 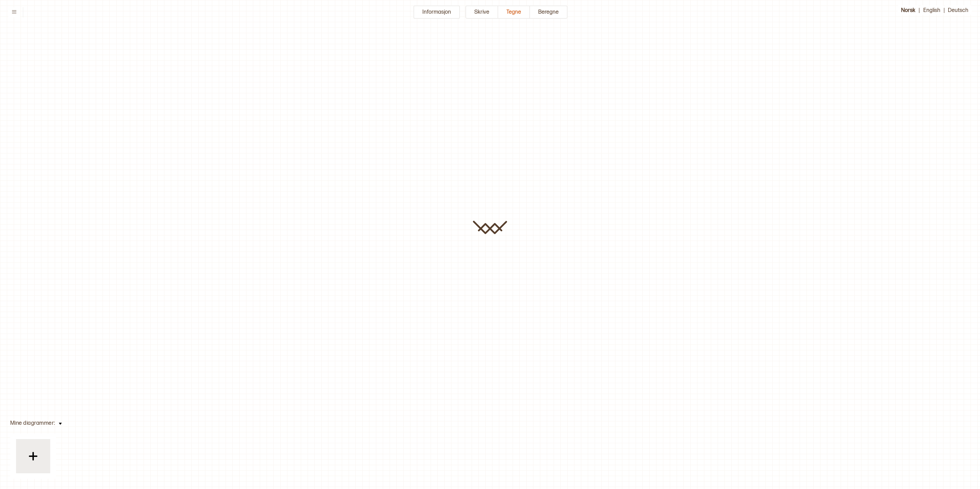 I want to click on img: arrow, so click(x=60, y=424).